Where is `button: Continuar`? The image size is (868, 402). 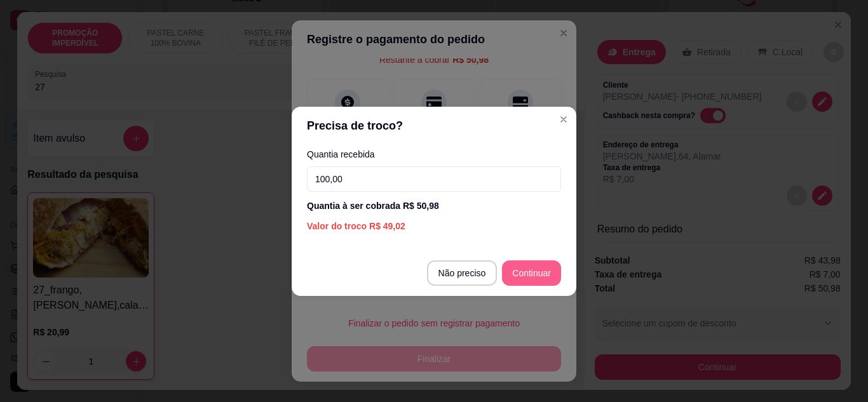
button: Continuar is located at coordinates (531, 273).